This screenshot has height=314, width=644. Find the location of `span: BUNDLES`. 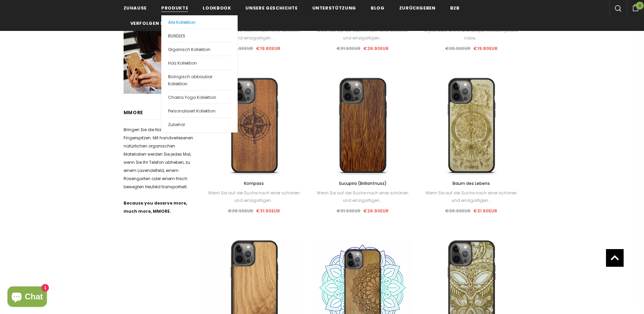

span: BUNDLES is located at coordinates (177, 36).